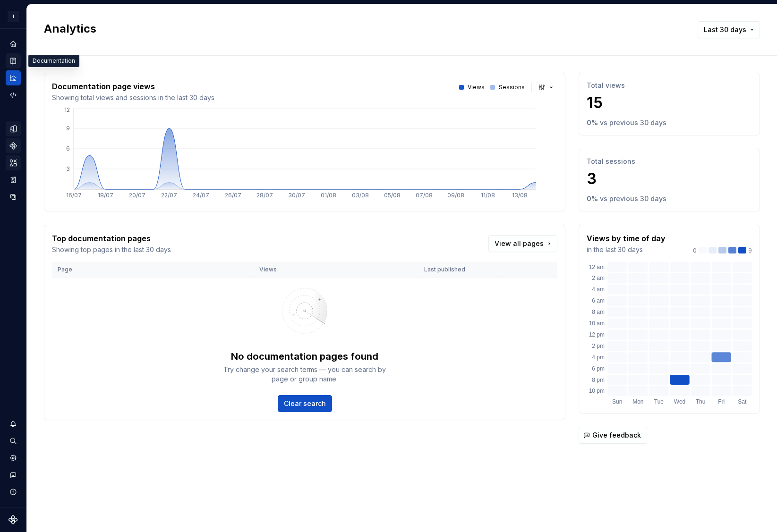 The width and height of the screenshot is (777, 532). What do you see at coordinates (133, 86) in the screenshot?
I see `p: Documentation page views` at bounding box center [133, 86].